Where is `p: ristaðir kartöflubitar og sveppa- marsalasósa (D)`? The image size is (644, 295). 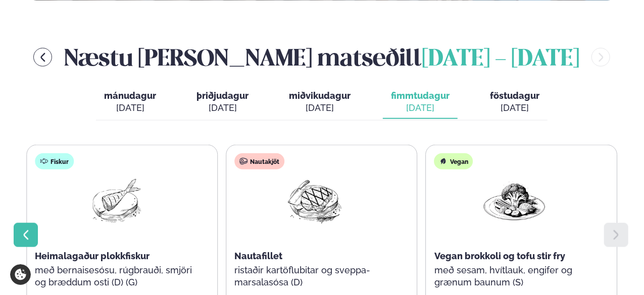 p: ristaðir kartöflubitar og sveppa- marsalasósa (D) is located at coordinates (314, 276).